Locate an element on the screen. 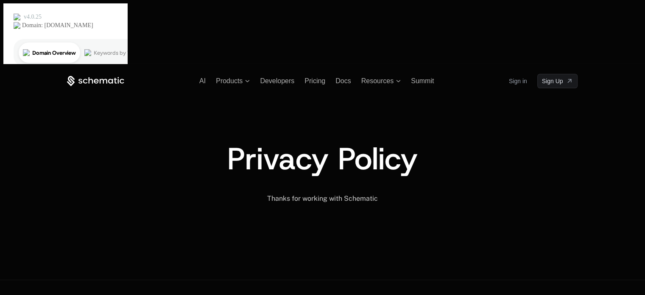 The height and width of the screenshot is (295, 645). div: v 4.0.25 is located at coordinates (33, 17).